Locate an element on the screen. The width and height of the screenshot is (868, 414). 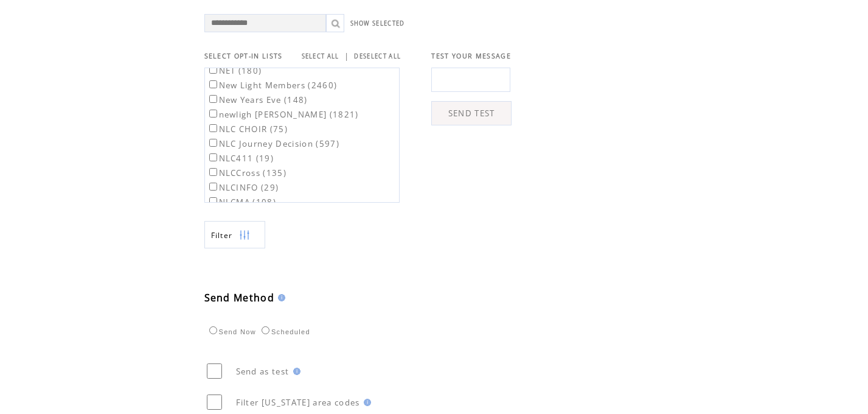
img: filters.png is located at coordinates (244, 235).